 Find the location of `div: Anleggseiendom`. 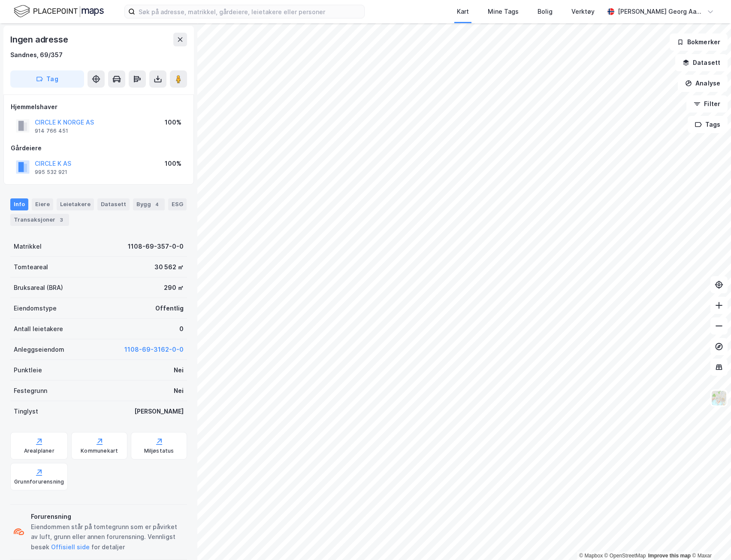

div: Anleggseiendom is located at coordinates (39, 350).